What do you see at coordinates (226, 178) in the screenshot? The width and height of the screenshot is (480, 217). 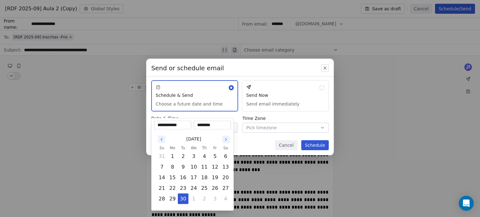 I see `button: Saturday, September 20th, 2025` at bounding box center [226, 178].